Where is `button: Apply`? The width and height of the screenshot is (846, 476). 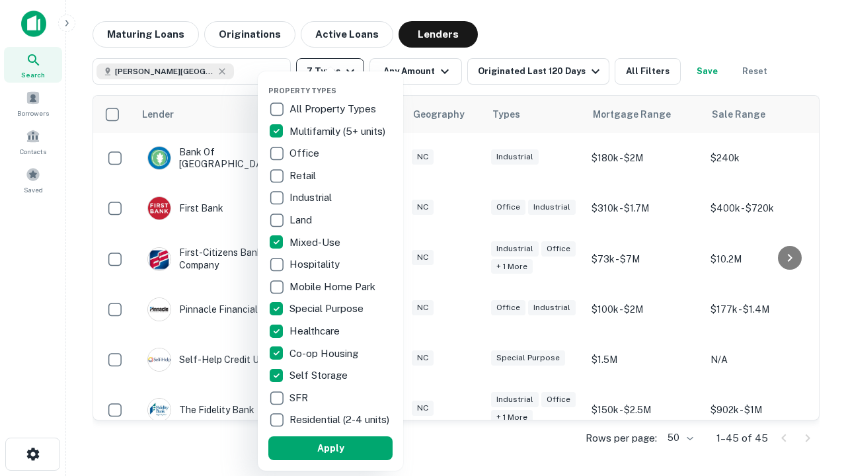 button: Apply is located at coordinates (330, 448).